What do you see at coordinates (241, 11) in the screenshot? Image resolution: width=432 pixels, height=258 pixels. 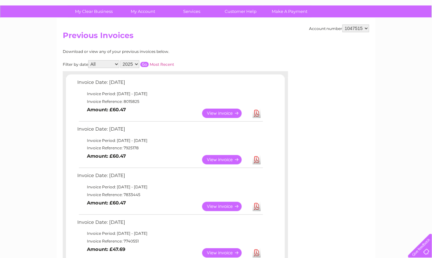 I see `a: Customer Help` at bounding box center [241, 11].